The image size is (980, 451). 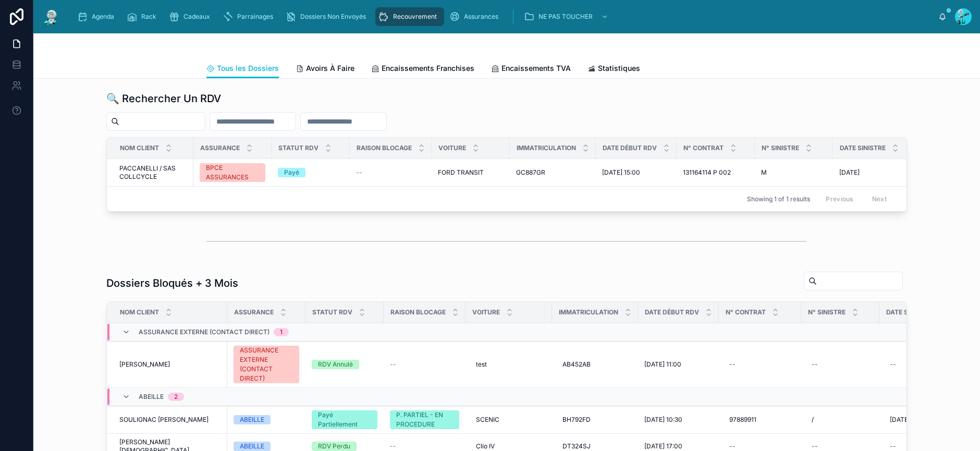 I want to click on span: Statistiques, so click(x=619, y=68).